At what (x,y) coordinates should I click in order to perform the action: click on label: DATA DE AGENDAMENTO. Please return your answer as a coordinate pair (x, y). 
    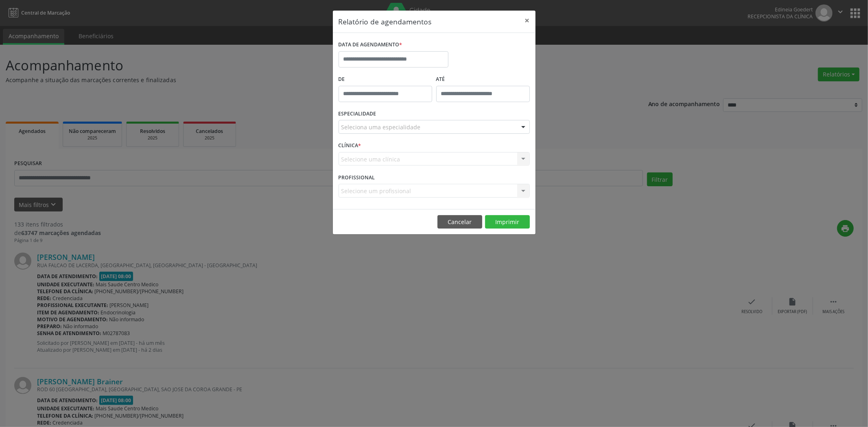
    Looking at the image, I should click on (370, 45).